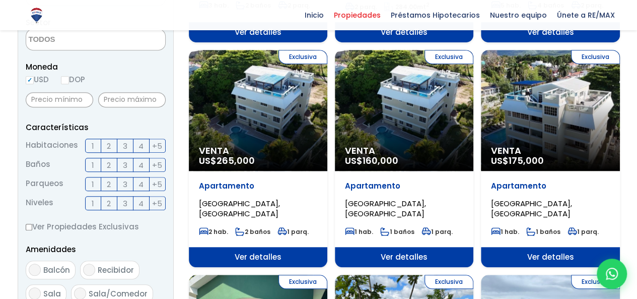  What do you see at coordinates (586, 15) in the screenshot?
I see `span: Únete a RE/MAX` at bounding box center [586, 15].